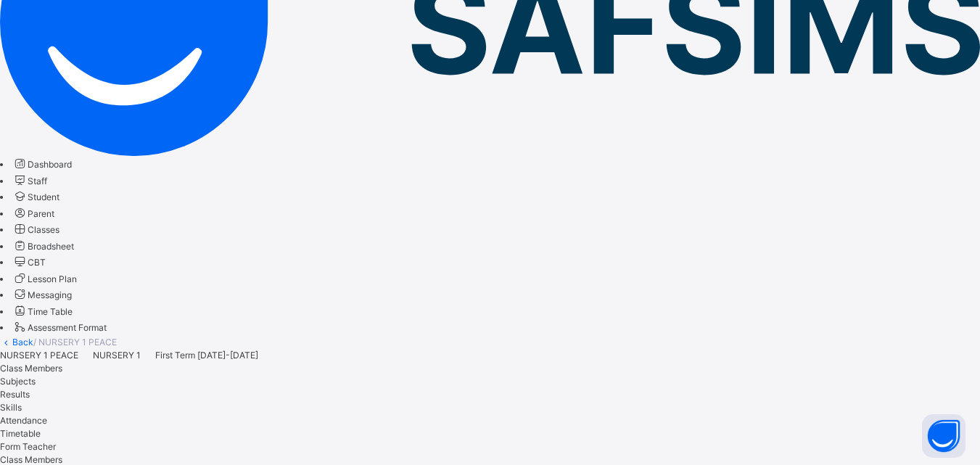 The height and width of the screenshot is (465, 980). Describe the element at coordinates (44, 196) in the screenshot. I see `span: Student` at that location.